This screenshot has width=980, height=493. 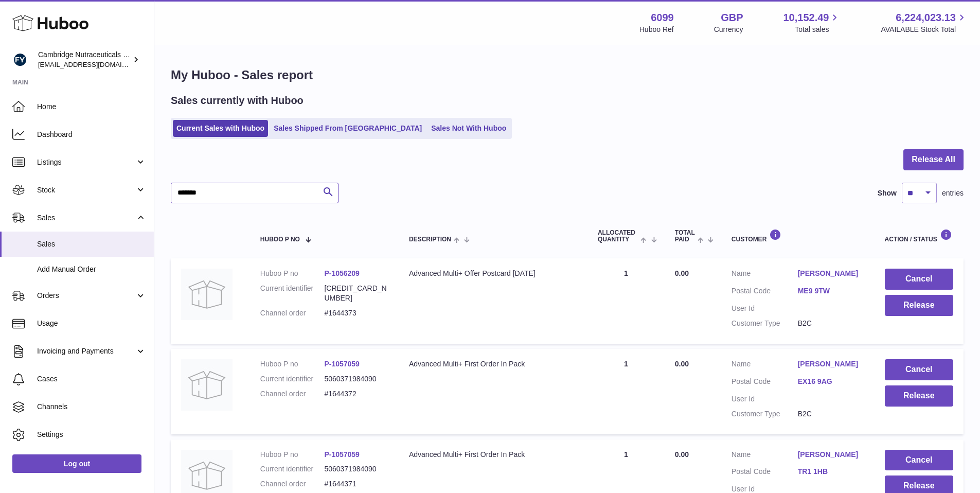 What do you see at coordinates (92, 323) in the screenshot?
I see `span: Usage` at bounding box center [92, 323].